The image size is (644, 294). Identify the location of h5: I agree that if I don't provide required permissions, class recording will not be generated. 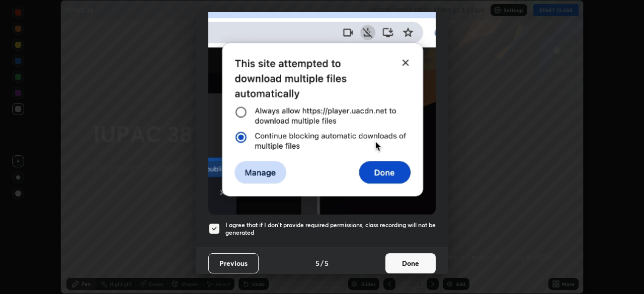
(331, 229).